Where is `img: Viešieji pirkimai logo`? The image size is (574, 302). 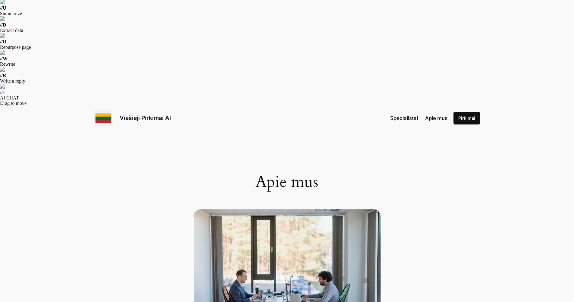
img: Viešieji pirkimai logo is located at coordinates (103, 118).